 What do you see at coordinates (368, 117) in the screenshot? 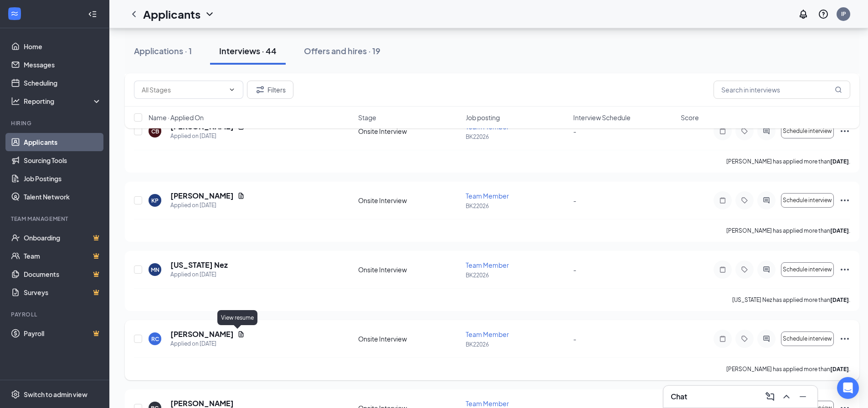
I see `span: Stage` at bounding box center [368, 117].